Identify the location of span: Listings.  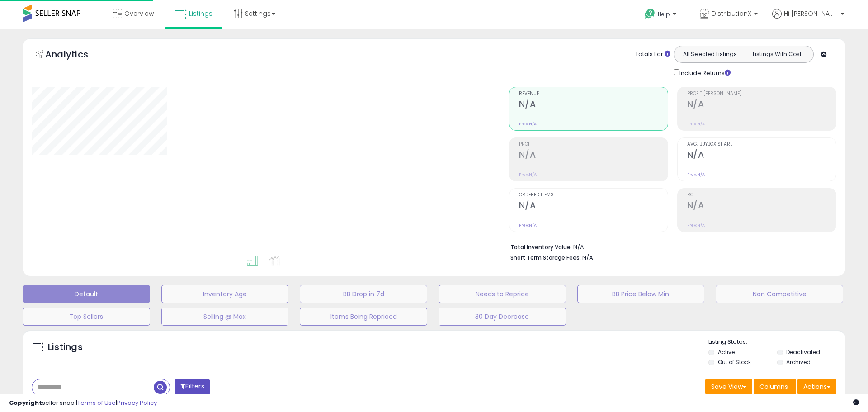
(201, 13).